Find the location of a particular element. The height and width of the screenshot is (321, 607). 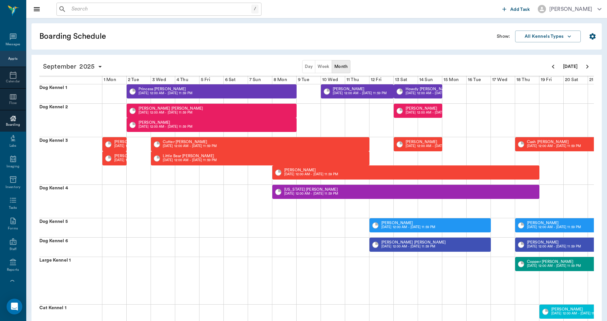

div: 4 Thu is located at coordinates (182, 80).